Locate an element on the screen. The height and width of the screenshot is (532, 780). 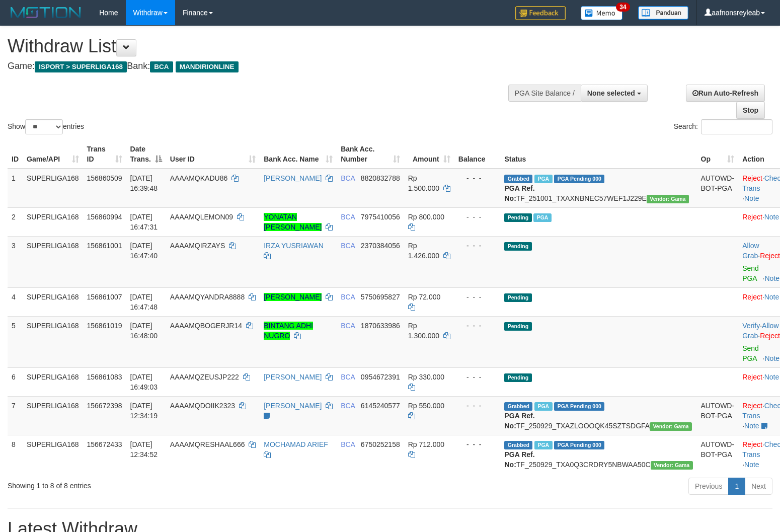
th: Balance is located at coordinates (478, 154).